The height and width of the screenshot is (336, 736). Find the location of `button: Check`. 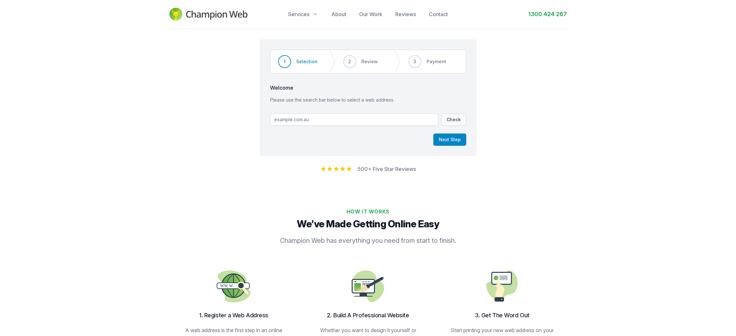

button: Check is located at coordinates (454, 120).